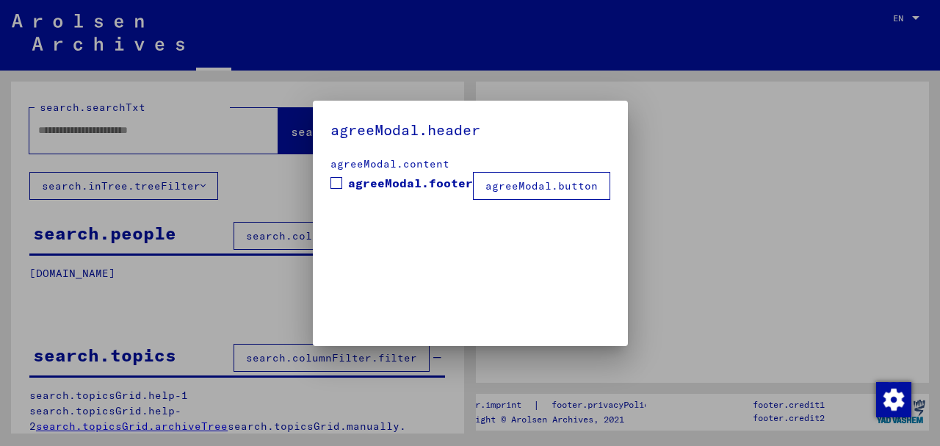 The image size is (940, 446). I want to click on div: Change consent, so click(893, 399).